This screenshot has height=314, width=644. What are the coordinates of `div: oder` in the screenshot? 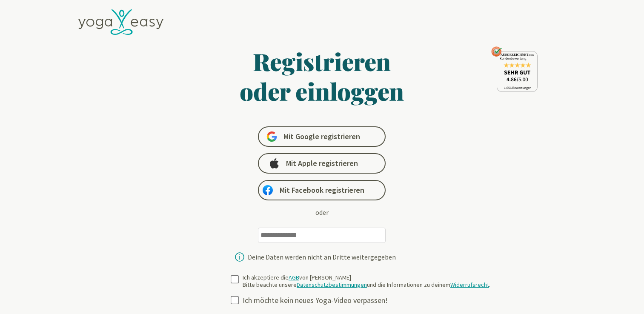 It's located at (322, 212).